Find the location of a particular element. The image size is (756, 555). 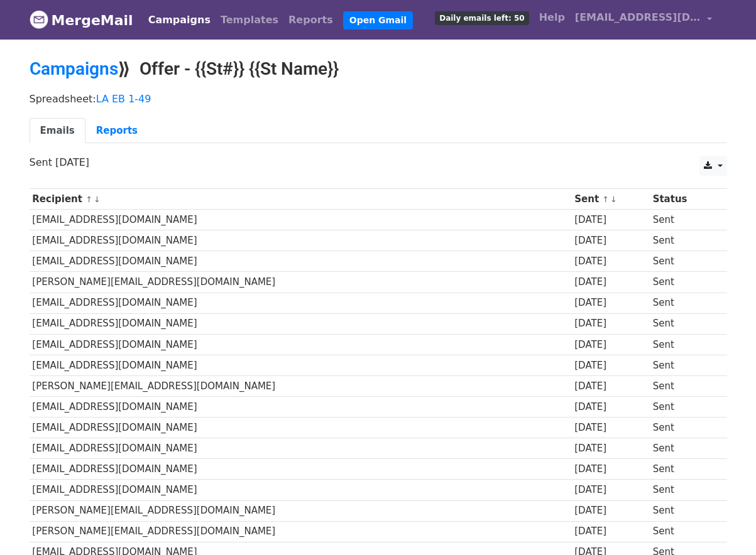

th: Recipient is located at coordinates (300, 199).